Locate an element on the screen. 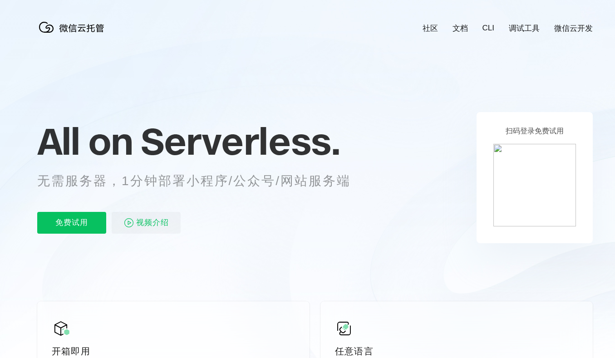  img: video_play.svg is located at coordinates (129, 223).